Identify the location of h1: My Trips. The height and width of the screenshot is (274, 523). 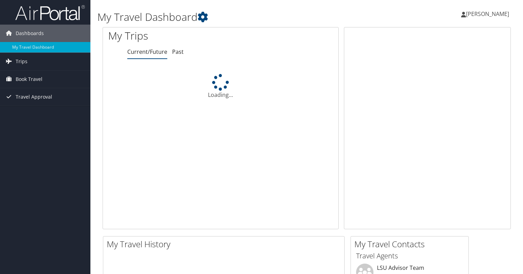
(171, 36).